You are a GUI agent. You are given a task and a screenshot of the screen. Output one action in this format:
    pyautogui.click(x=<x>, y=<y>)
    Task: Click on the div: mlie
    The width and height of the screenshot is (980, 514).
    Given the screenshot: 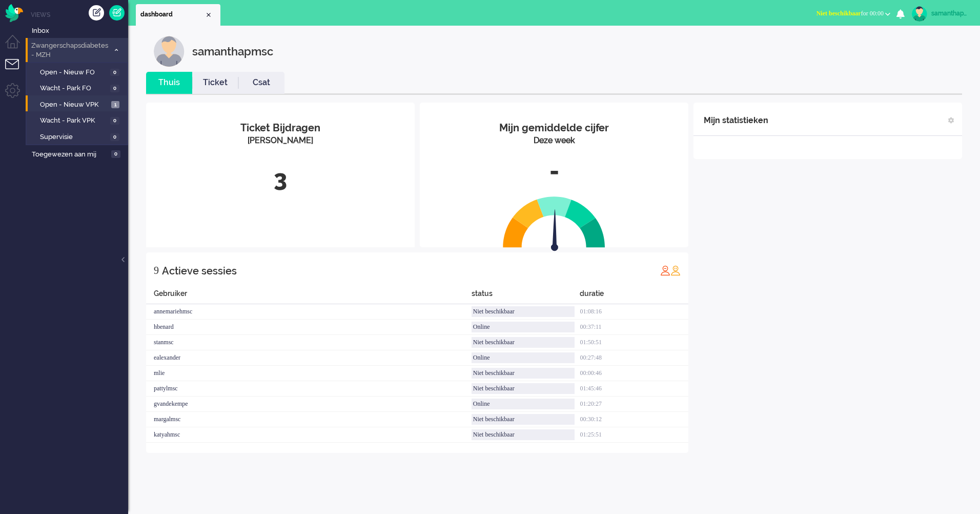 What is the action you would take?
    pyautogui.click(x=308, y=373)
    